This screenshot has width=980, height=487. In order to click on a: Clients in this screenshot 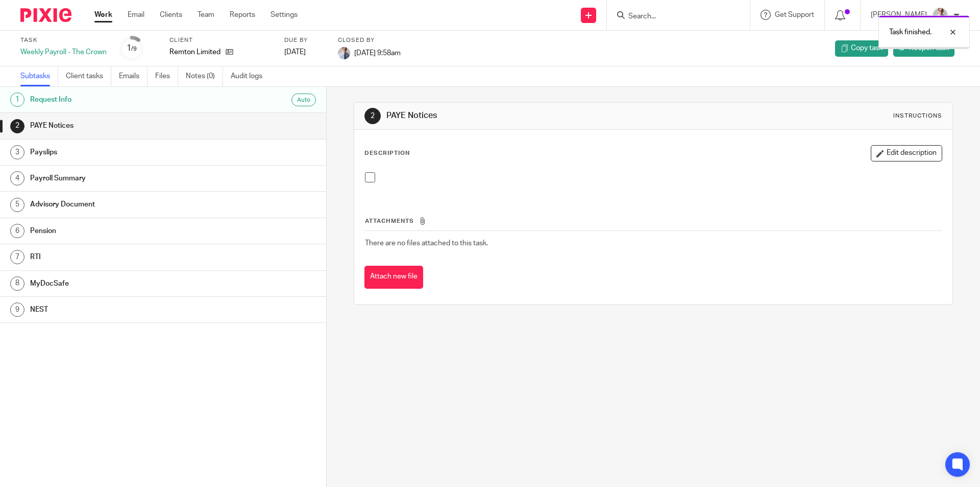, I will do `click(171, 15)`.